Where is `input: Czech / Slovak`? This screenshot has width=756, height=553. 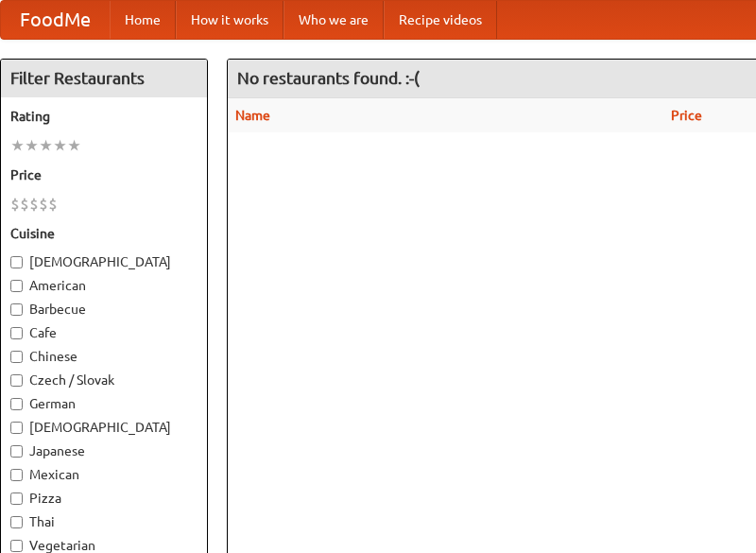
input: Czech / Slovak is located at coordinates (16, 380).